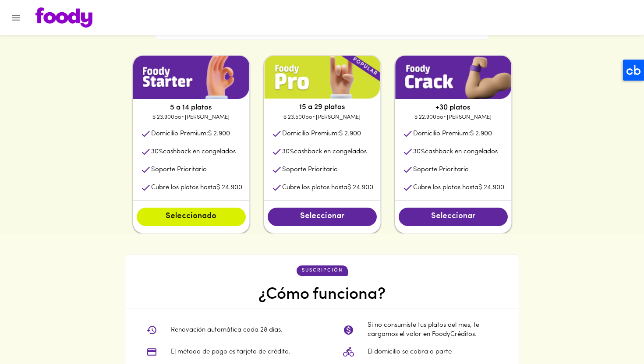 The image size is (644, 364). What do you see at coordinates (191, 217) in the screenshot?
I see `span: Seleccionado` at bounding box center [191, 217].